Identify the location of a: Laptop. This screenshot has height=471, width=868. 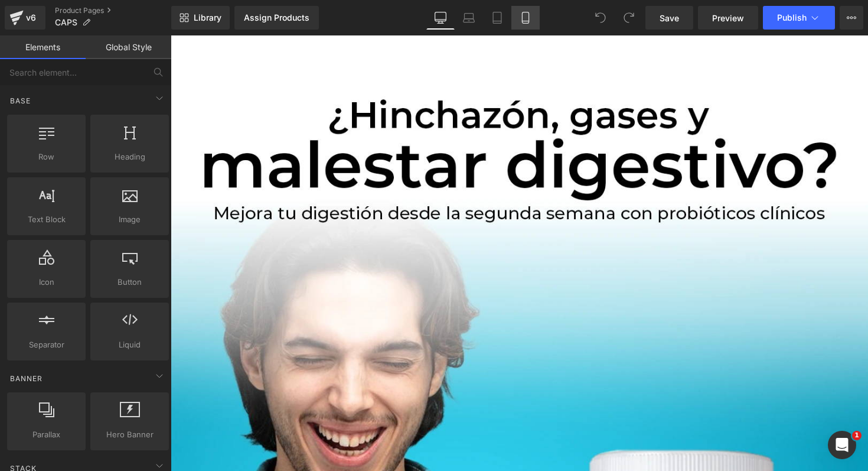
(469, 18).